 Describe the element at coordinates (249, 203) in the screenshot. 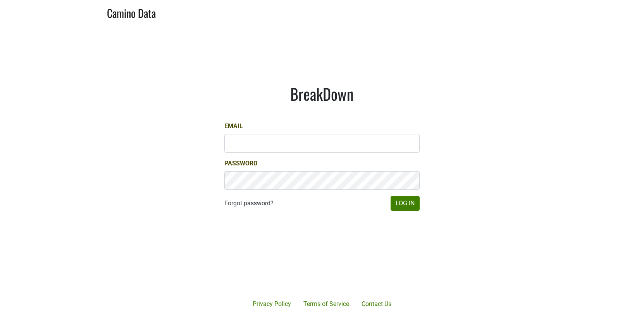

I see `a: Forgot password?` at that location.